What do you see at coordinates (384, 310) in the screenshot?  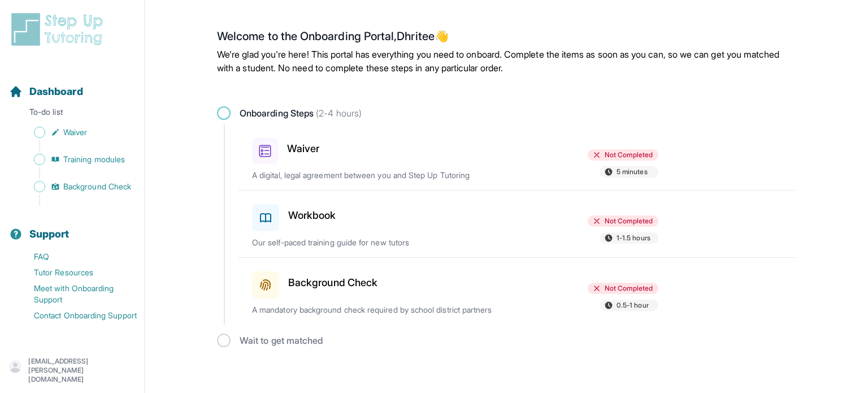 I see `p: A mandatory background check required by school district partners` at bounding box center [384, 310].